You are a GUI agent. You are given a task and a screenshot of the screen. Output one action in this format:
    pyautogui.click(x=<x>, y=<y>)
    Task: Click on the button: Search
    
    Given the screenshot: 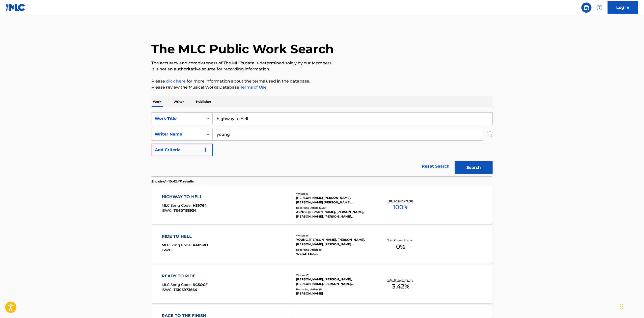 What is the action you would take?
    pyautogui.click(x=473, y=168)
    